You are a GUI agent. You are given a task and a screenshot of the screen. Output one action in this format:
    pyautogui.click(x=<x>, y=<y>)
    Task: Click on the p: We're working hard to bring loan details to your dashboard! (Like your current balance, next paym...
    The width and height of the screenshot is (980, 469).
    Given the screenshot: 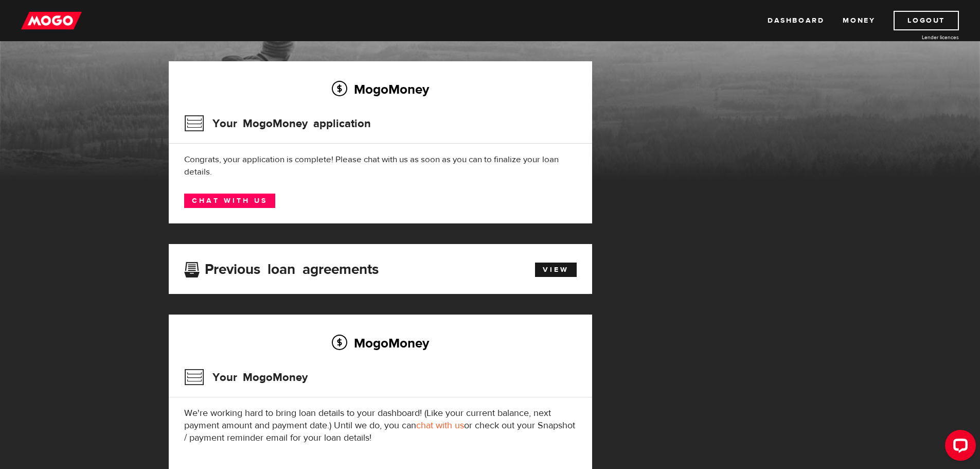 What is the action you would take?
    pyautogui.click(x=380, y=425)
    